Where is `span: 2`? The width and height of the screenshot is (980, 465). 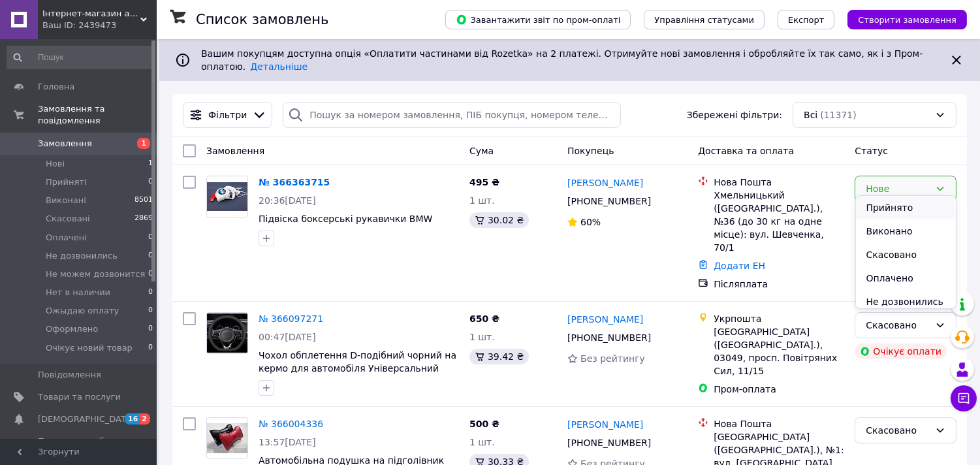
span: 2 is located at coordinates (145, 418).